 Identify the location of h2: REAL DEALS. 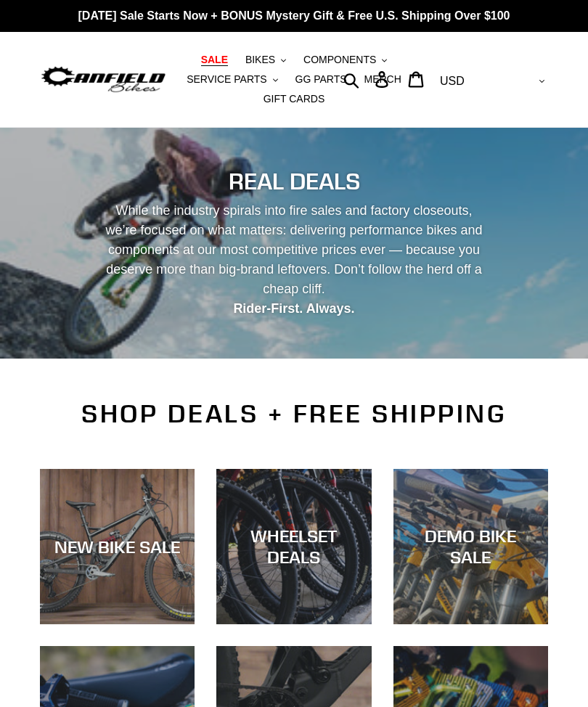
(294, 181).